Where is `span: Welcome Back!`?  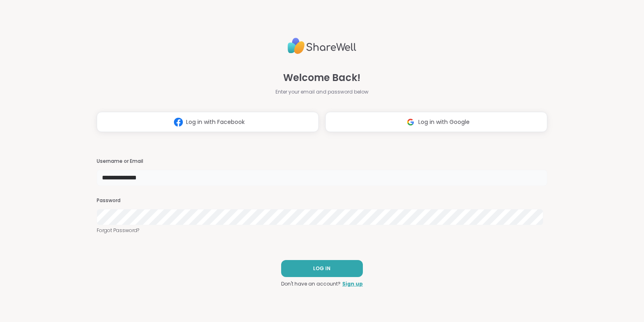
span: Welcome Back! is located at coordinates (322, 78).